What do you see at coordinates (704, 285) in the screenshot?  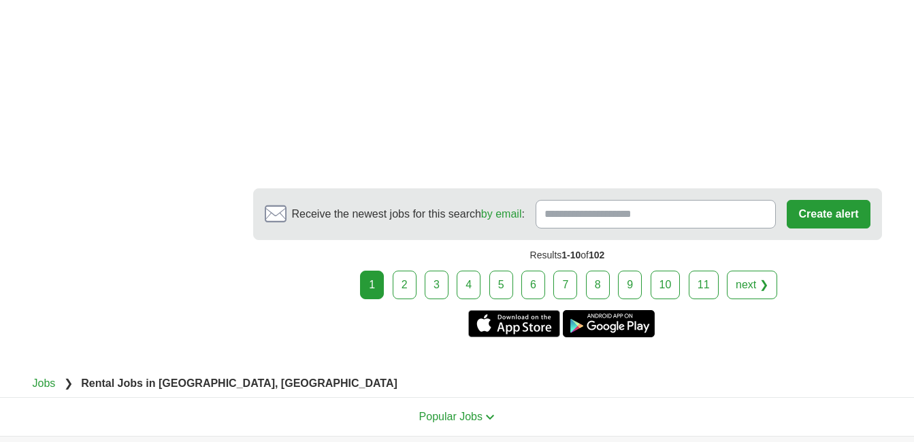 I see `a: 11` at bounding box center [704, 285].